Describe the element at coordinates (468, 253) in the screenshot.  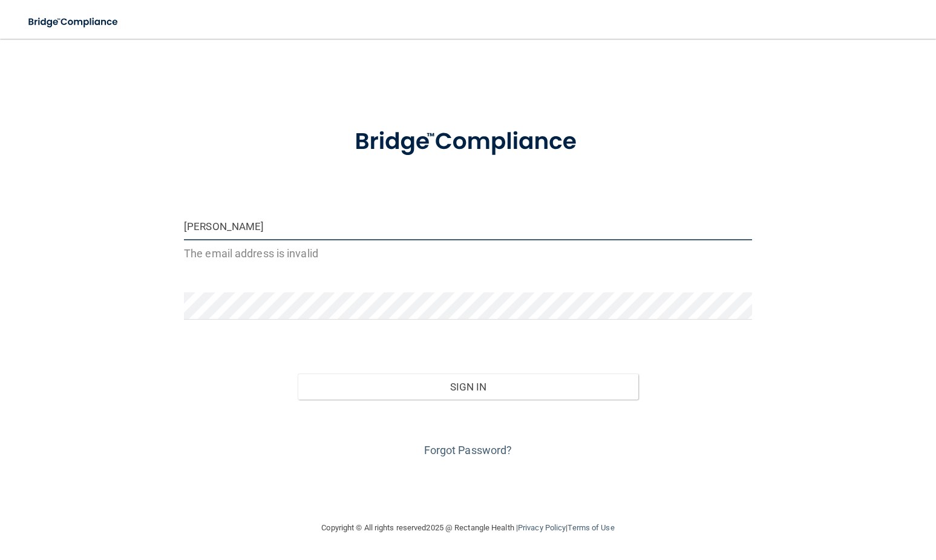
I see `p: The email address is invalid` at that location.